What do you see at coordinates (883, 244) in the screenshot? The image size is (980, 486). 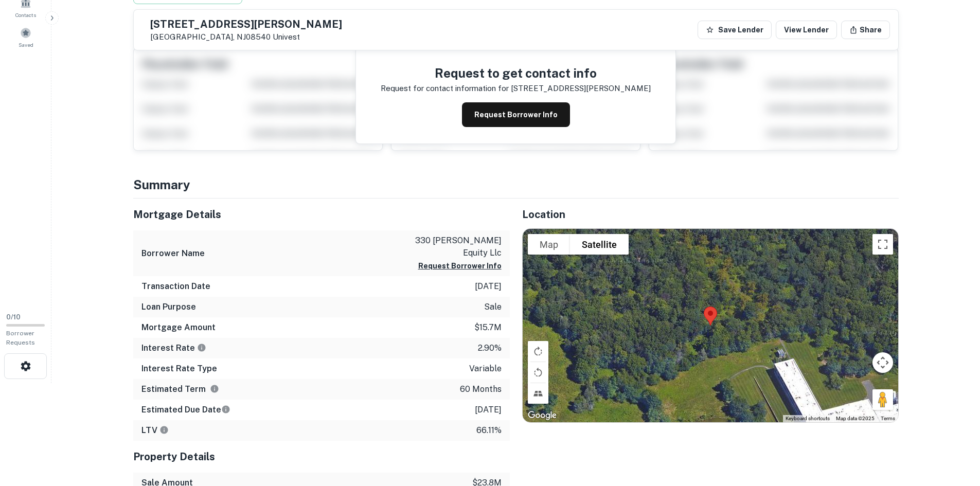 I see `button: Toggle fullscreen view` at bounding box center [883, 244].